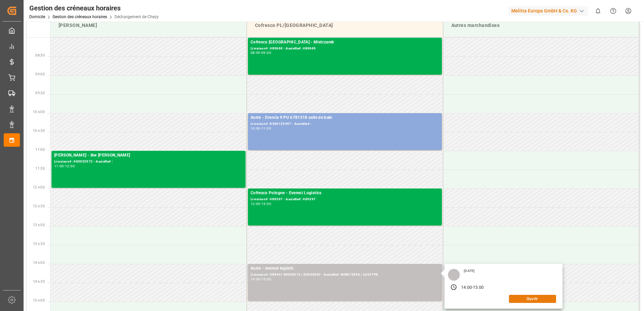 This screenshot has height=311, width=644. Describe the element at coordinates (39, 262) in the screenshot. I see `span: 14 h 00` at that location.